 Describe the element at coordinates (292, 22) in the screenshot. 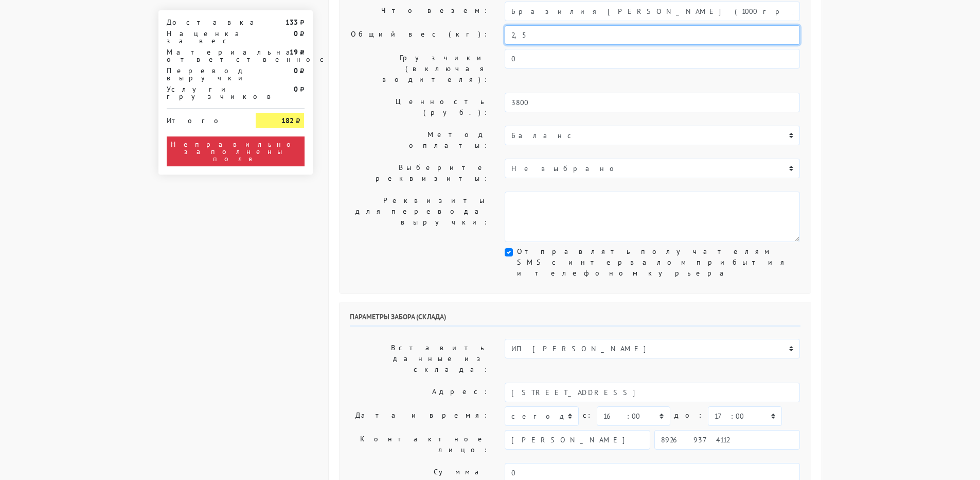

I see `strong: 133` at that location.